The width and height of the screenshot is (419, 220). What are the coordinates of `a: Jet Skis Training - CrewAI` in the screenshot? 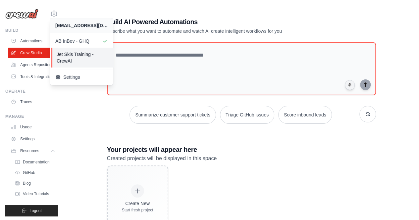 It's located at (83, 58).